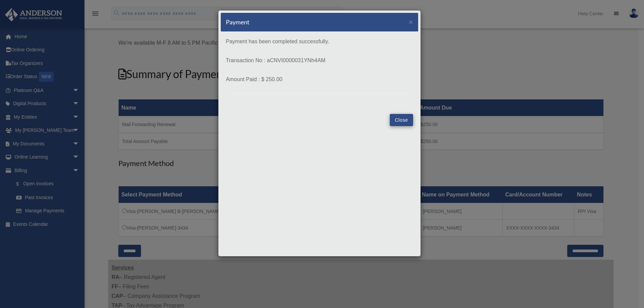  What do you see at coordinates (320, 41) in the screenshot?
I see `p: Payment has been completed successfully.` at bounding box center [320, 41].